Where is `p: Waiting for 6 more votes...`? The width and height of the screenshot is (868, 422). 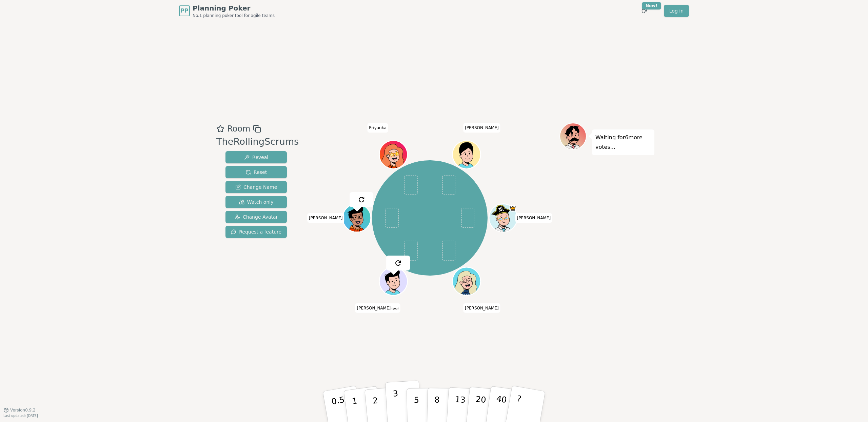 p: Waiting for 6 more votes... is located at coordinates (623, 142).